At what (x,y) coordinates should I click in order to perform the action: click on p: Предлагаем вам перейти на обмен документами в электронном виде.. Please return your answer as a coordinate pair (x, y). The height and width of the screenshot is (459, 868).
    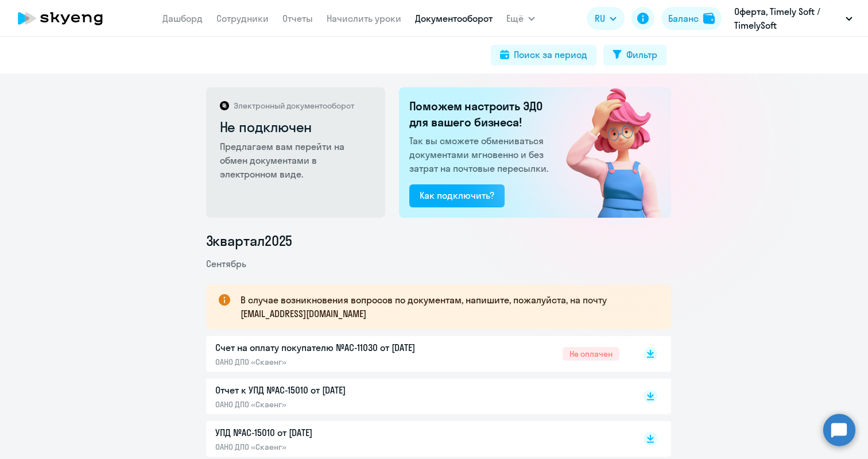
    Looking at the image, I should click on (296, 161).